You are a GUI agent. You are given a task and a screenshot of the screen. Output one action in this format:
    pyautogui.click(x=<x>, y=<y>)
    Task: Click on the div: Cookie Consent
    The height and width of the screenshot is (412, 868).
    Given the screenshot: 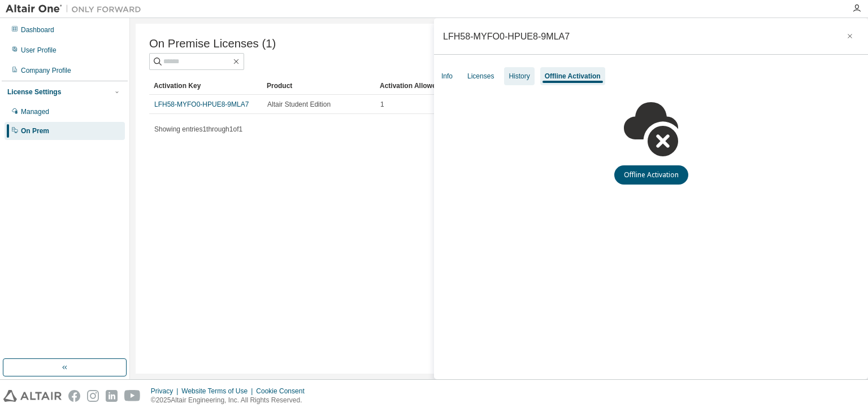 What is the action you would take?
    pyautogui.click(x=283, y=391)
    